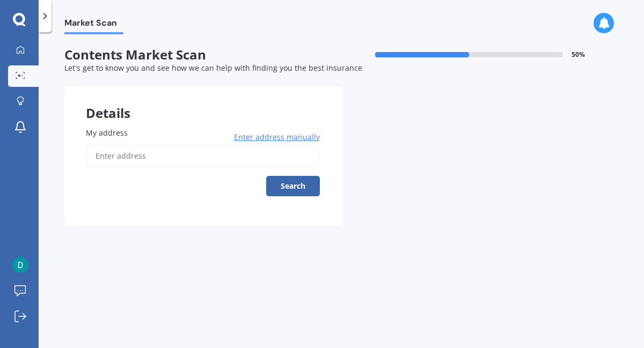 The image size is (644, 348). I want to click on img: ACg8ocLA7hQPxNZIMa3HTVGj7yOpAzQd4bFgs1Xa2f3d0CYOSbwsYw=s96-c, so click(20, 265).